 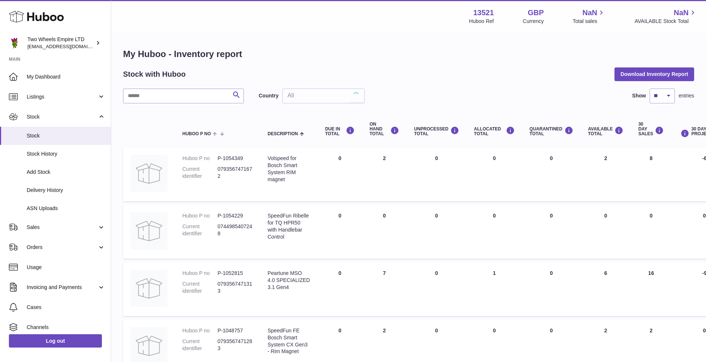 I want to click on div: AVAILABLE Total, so click(x=606, y=131).